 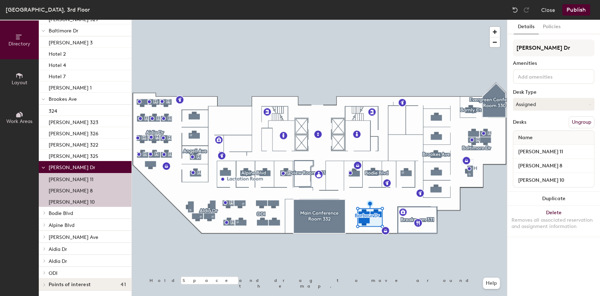 What do you see at coordinates (57, 53) in the screenshot?
I see `p: Hotel 2` at bounding box center [57, 53].